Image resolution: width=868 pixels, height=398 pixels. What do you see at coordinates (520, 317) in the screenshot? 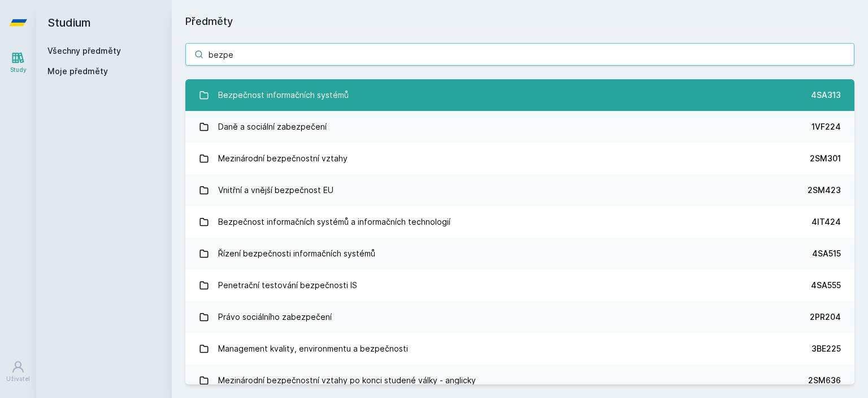
I see `a: Právo sociálního zabezpečení 2PR204` at bounding box center [520, 317].